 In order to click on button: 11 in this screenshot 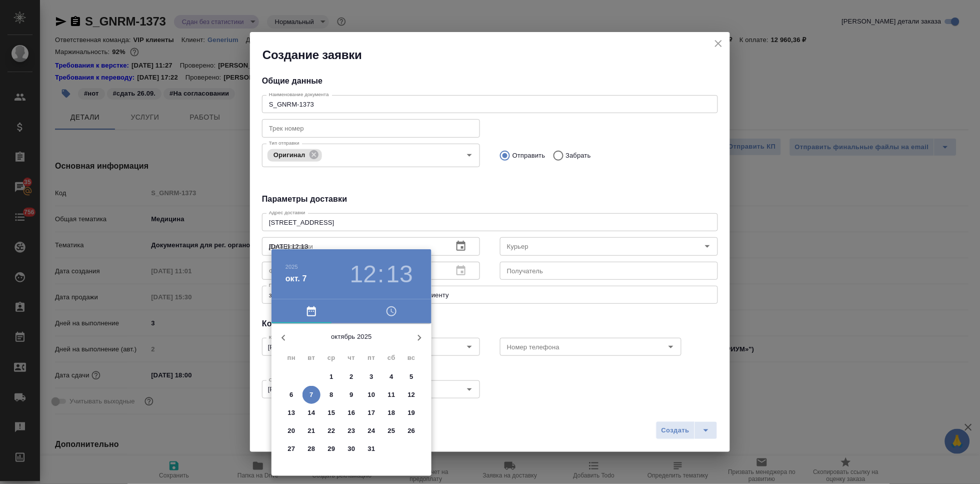, I will do `click(391, 394)`.